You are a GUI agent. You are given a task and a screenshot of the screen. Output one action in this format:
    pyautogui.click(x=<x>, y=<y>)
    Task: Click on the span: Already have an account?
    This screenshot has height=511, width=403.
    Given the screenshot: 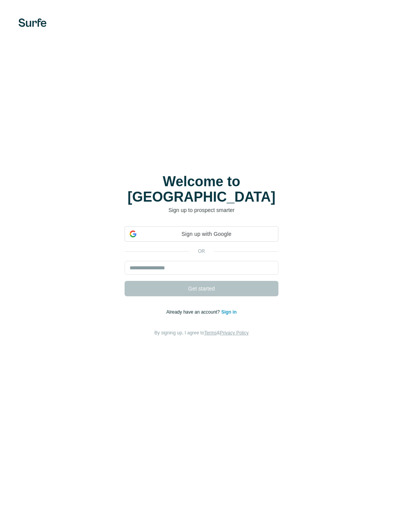 What is the action you would take?
    pyautogui.click(x=194, y=312)
    